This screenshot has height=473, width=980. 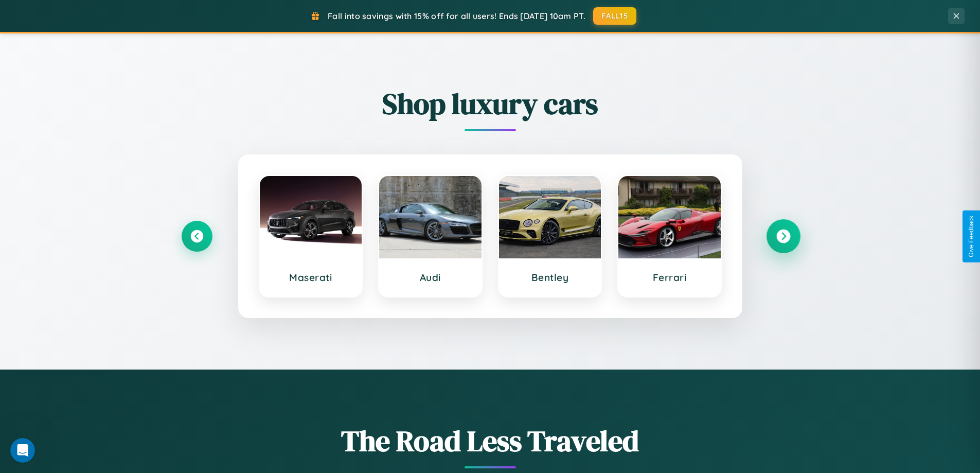 What do you see at coordinates (490, 104) in the screenshot?
I see `h2: Shop luxury cars` at bounding box center [490, 104].